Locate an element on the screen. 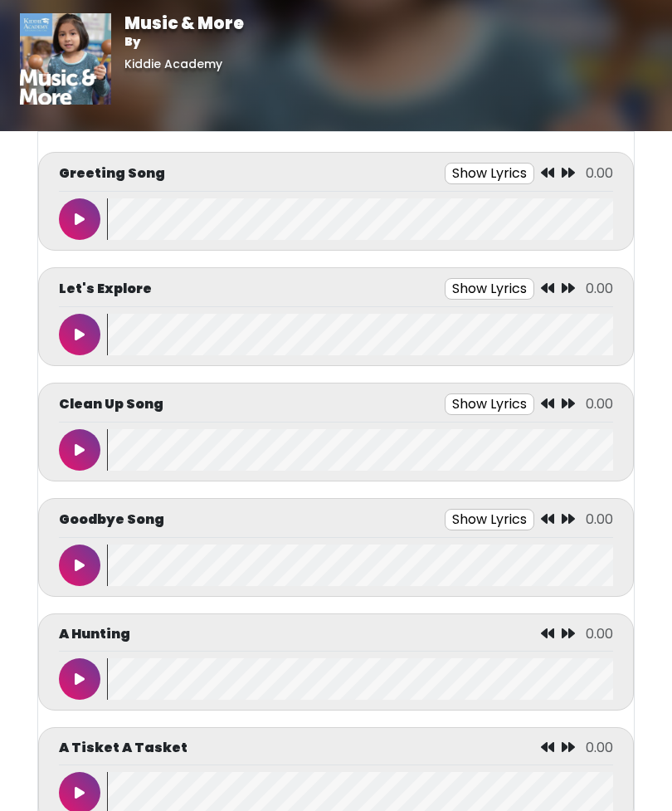  img: 01vrkzCYTteBT1eqlInO is located at coordinates (66, 59).